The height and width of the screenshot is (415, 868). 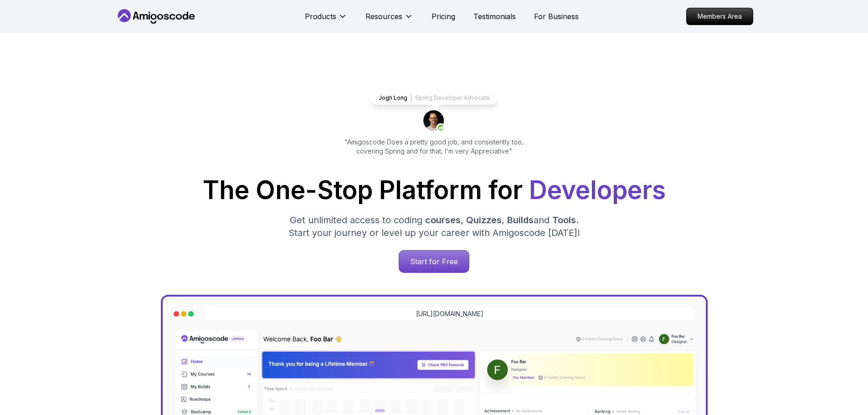 I want to click on span: Tools, so click(x=564, y=221).